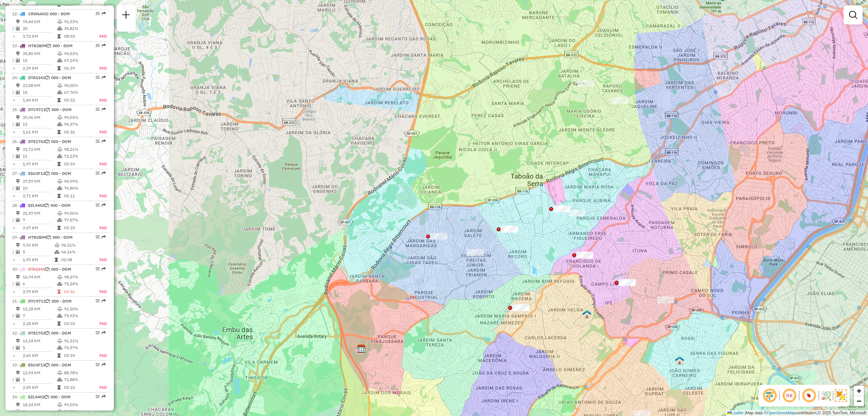 This screenshot has width=868, height=416. What do you see at coordinates (77, 213) in the screenshot?
I see `td: 99,06%` at bounding box center [77, 213].